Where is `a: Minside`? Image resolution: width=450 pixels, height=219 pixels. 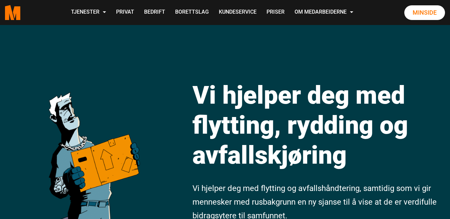 a: Minside is located at coordinates (424, 13).